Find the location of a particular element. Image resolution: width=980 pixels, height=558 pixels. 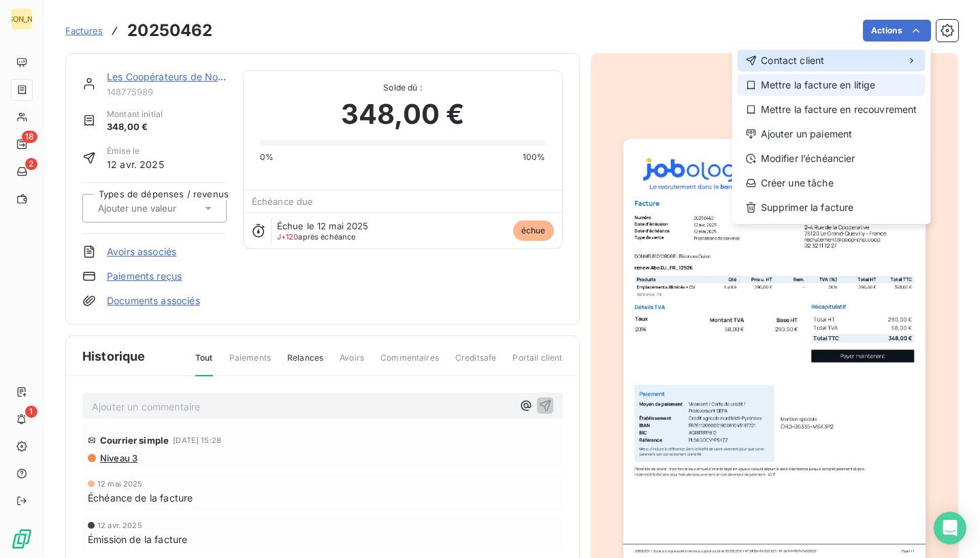

div: Créer une tâche is located at coordinates (831, 183).